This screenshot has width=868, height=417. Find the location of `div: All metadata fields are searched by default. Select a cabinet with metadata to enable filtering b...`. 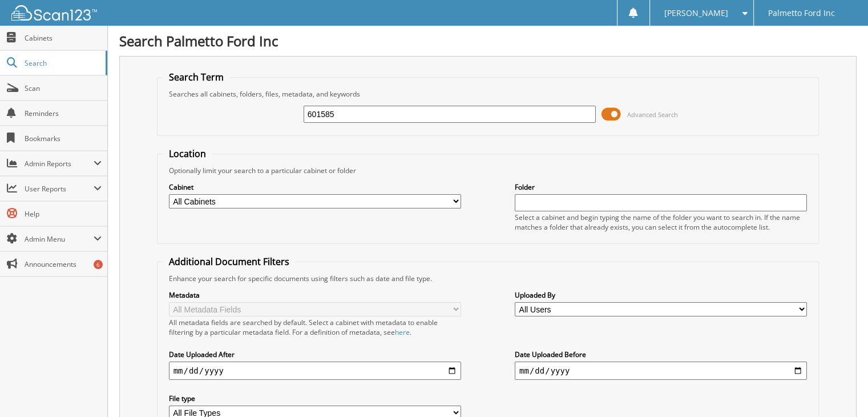

div: All metadata fields are searched by default. Select a cabinet with metadata to enable filtering b... is located at coordinates (315, 327).